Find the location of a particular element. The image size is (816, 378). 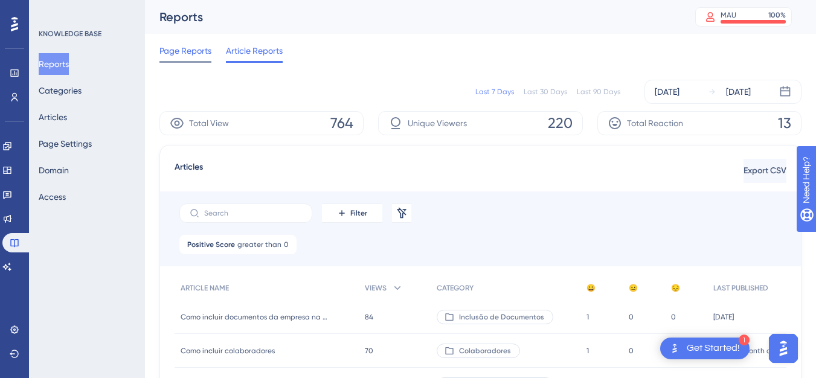

span: Como incluir colaboradores is located at coordinates (228, 351).